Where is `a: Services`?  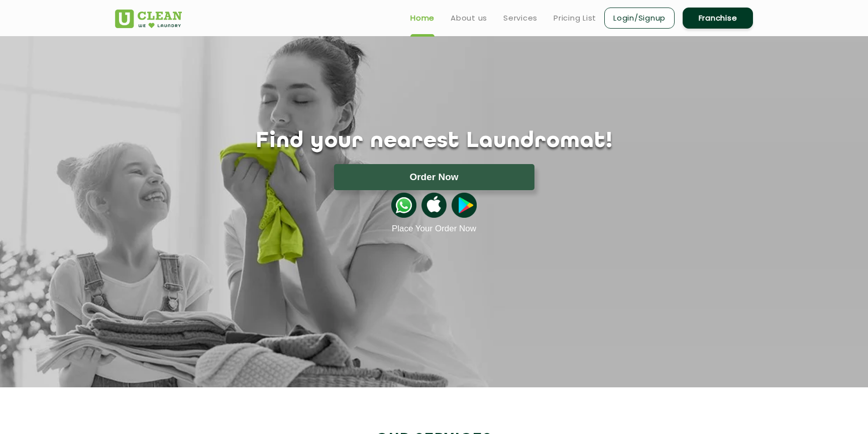
a: Services is located at coordinates (520, 18).